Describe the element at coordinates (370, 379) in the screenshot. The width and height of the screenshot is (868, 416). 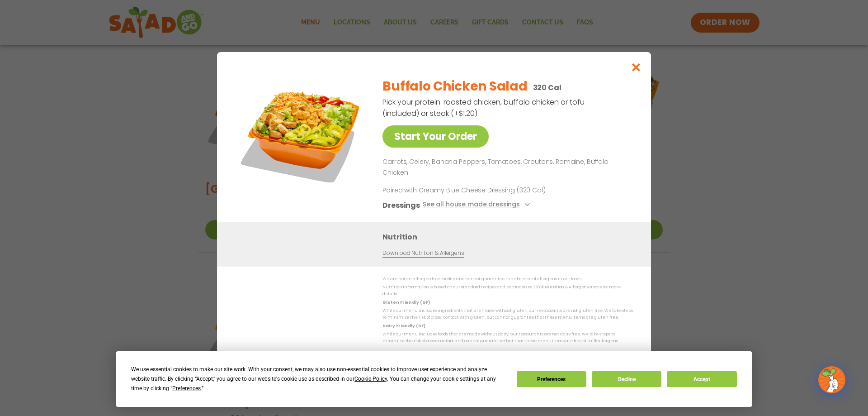
I see `span: Cookie Policy` at that location.